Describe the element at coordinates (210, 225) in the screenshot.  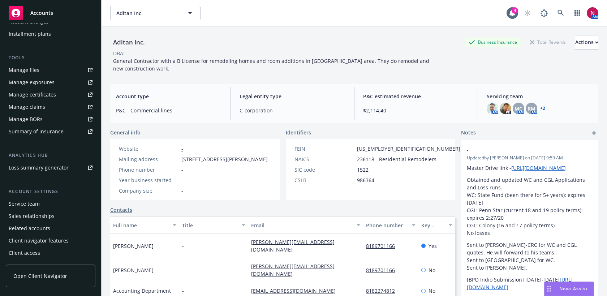
I see `div: Title` at that location.